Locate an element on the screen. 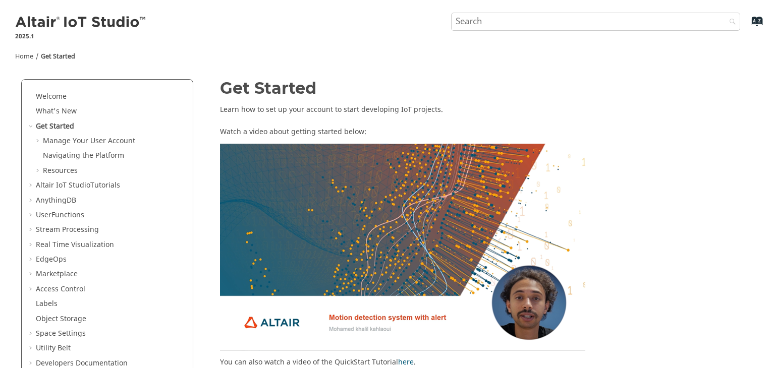 The image size is (772, 368). button: Search is located at coordinates (730, 22).